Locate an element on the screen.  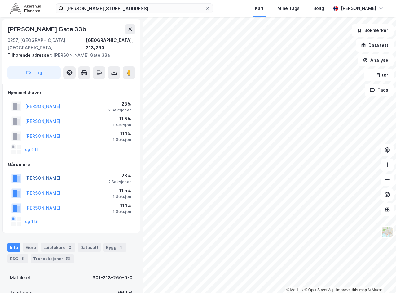
button: Tags is located at coordinates (379, 90).